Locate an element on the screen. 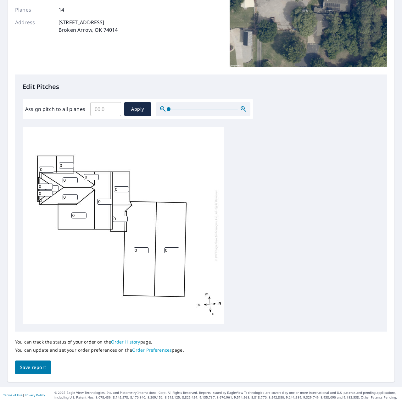 The width and height of the screenshot is (402, 402). button: Save report is located at coordinates (33, 367).